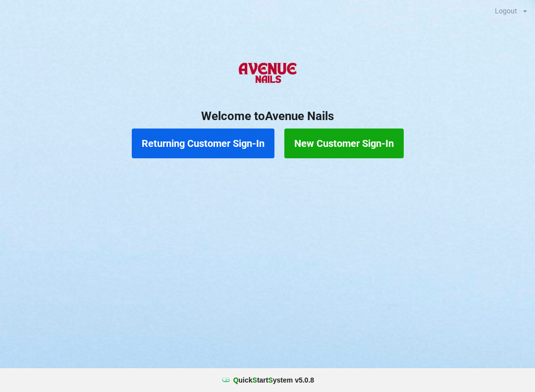 The width and height of the screenshot is (535, 392). Describe the element at coordinates (226, 380) in the screenshot. I see `img: favicon.ico` at that location.